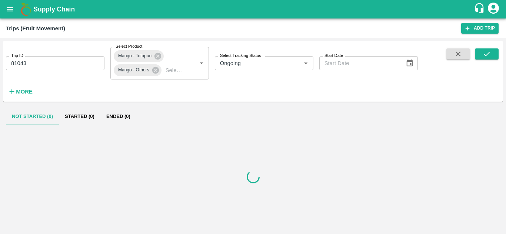  Describe the element at coordinates (129, 47) in the screenshot. I see `label: Select Product` at that location.